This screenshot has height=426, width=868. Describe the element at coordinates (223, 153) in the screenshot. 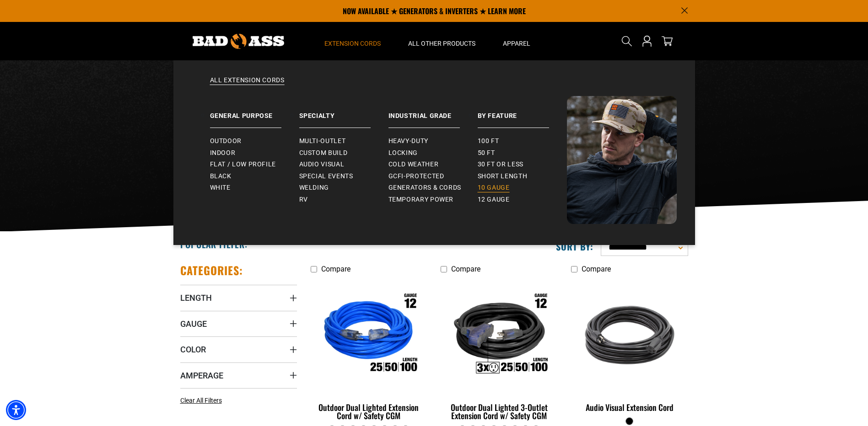

I see `span: Indoor` at that location.